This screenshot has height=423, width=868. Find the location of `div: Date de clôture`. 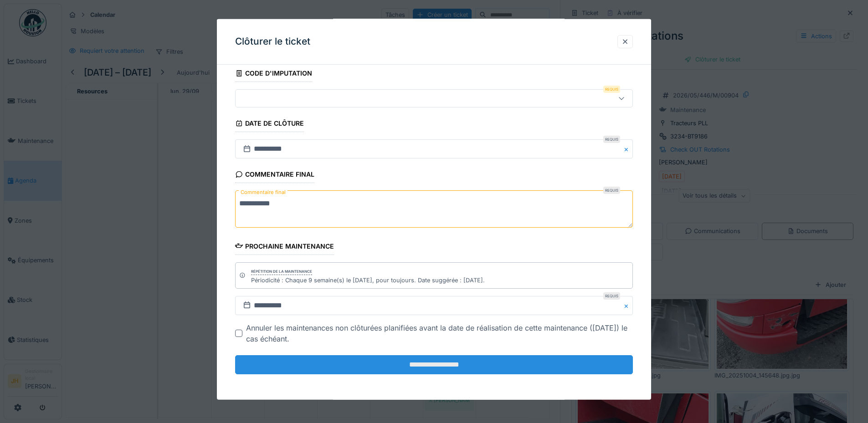

div: Date de clôture is located at coordinates (269, 124).